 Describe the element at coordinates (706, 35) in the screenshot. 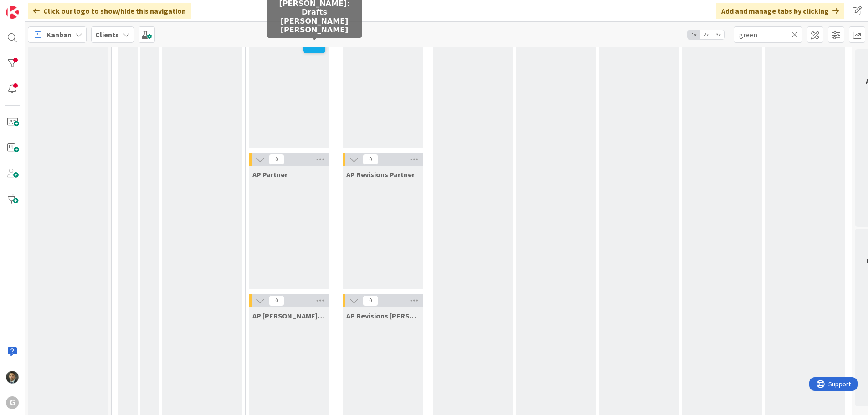

I see `span: 2x` at that location.